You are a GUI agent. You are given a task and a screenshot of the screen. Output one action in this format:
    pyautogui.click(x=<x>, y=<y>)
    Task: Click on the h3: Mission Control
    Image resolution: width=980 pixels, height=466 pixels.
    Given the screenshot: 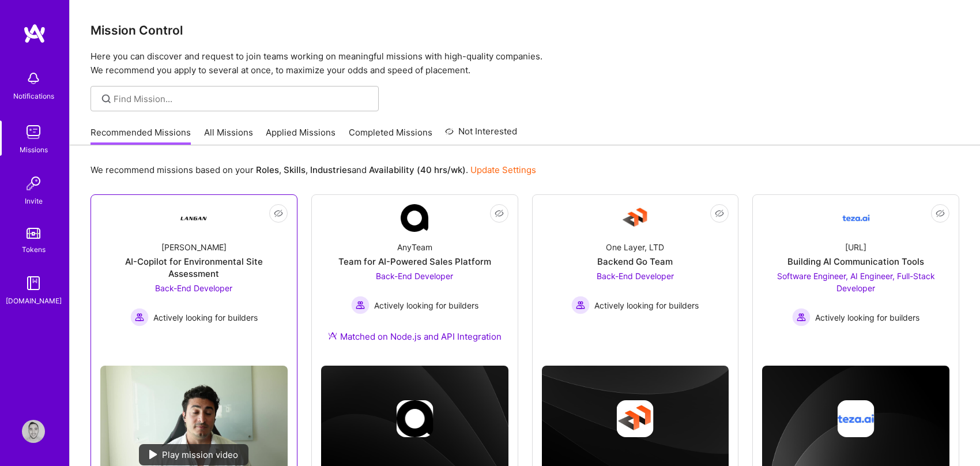 What is the action you would take?
    pyautogui.click(x=525, y=30)
    